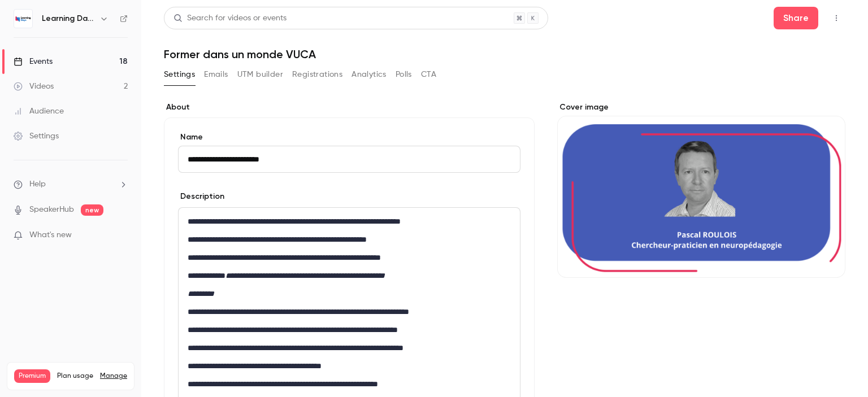 This screenshot has width=868, height=397. What do you see at coordinates (350, 107) in the screenshot?
I see `label: About` at bounding box center [350, 107].